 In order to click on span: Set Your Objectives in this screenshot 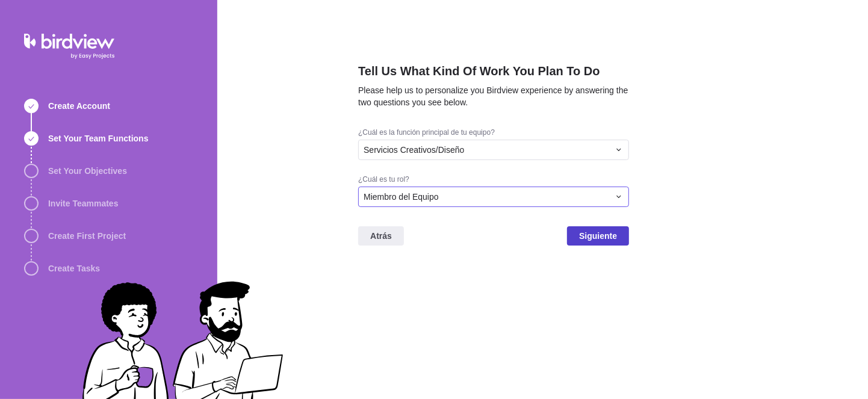, I will do `click(88, 171)`.